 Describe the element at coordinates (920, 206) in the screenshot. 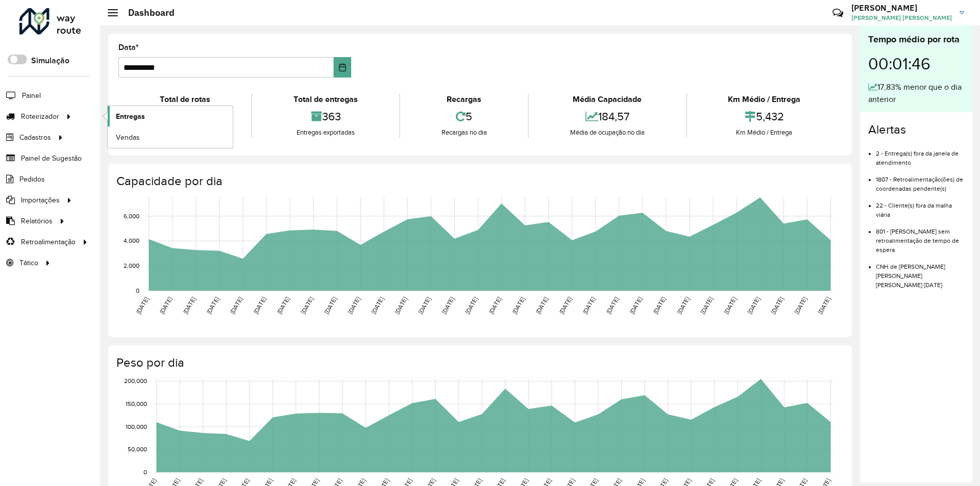

I see `li: 22 - Cliente(s) fora da malha viária` at that location.